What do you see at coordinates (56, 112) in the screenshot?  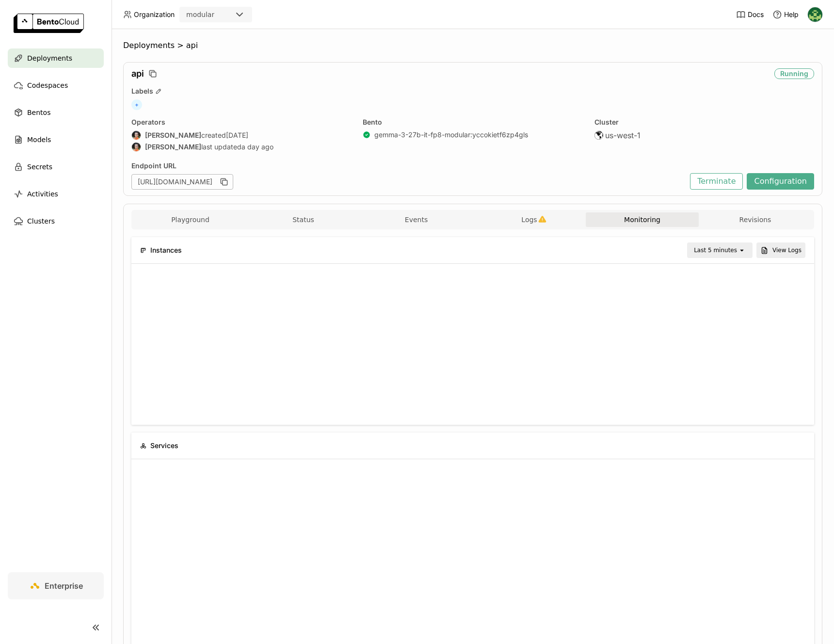 I see `a: Bentos` at bounding box center [56, 112].